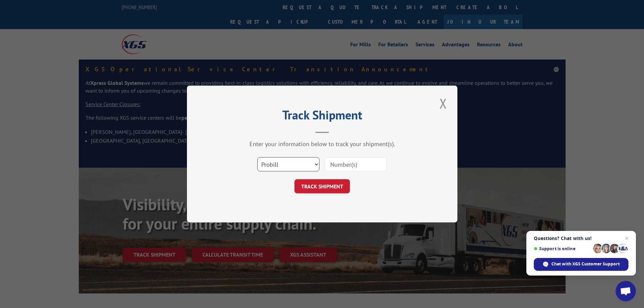 The height and width of the screenshot is (308, 644). I want to click on h2: Track Shipment, so click(322, 117).